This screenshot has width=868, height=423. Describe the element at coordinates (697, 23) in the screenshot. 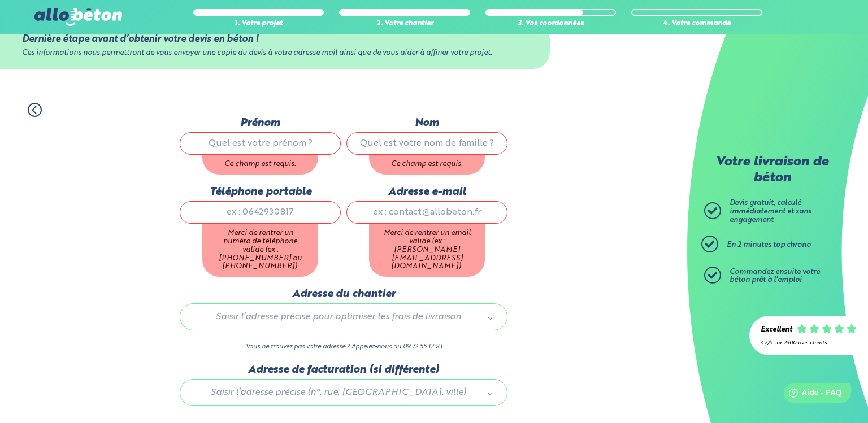

I see `div: 4. Votre commande` at that location.